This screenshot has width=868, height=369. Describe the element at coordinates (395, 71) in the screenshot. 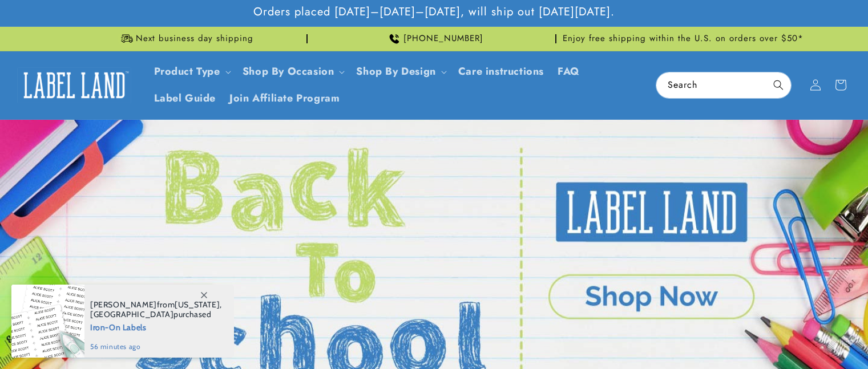

I see `a: Shop By Design` at that location.